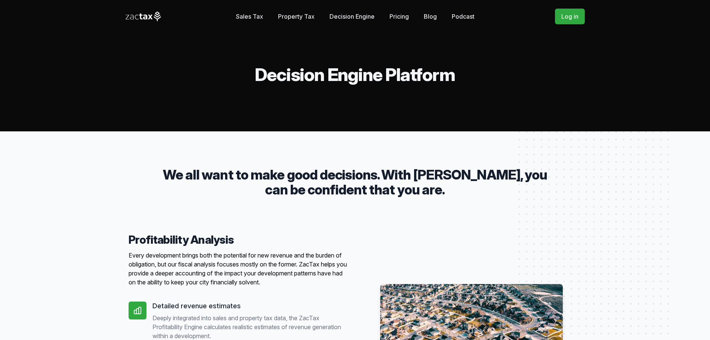 Image resolution: width=710 pixels, height=340 pixels. Describe the element at coordinates (352, 16) in the screenshot. I see `a: Decision Engine` at that location.